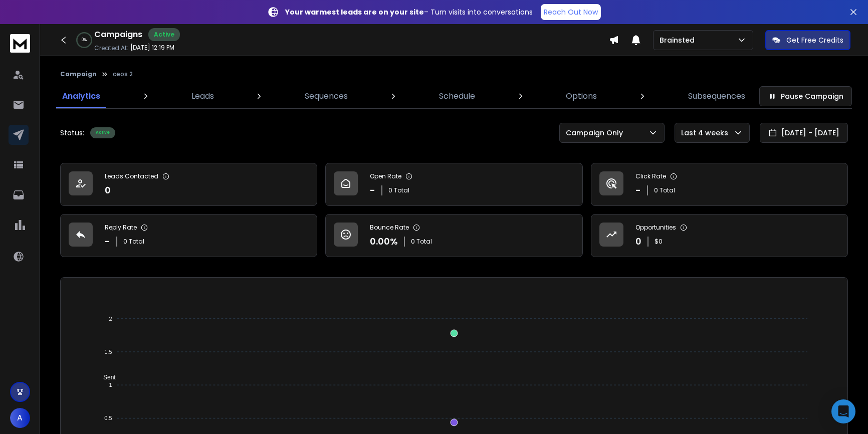 Image resolution: width=868 pixels, height=434 pixels. Describe the element at coordinates (108, 418) in the screenshot. I see `tspan: 0.5` at that location.